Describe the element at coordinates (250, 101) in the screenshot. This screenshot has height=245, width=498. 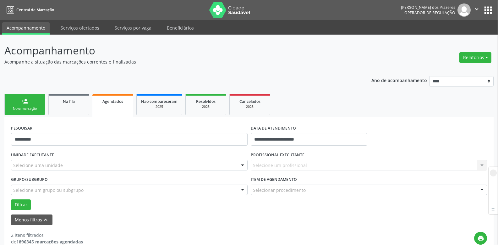
I see `span: Cancelados` at that location.